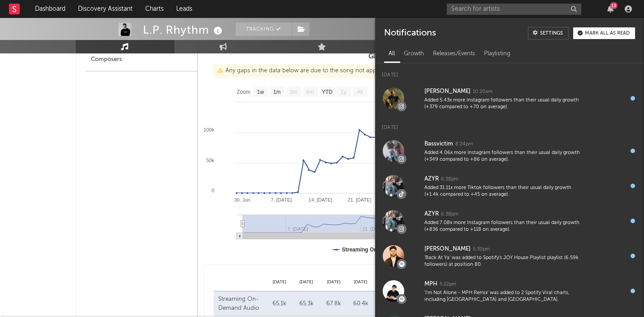 This screenshot has width=644, height=317. What do you see at coordinates (379, 249) in the screenshot?
I see `text: Streaming On-Demand Audio` at bounding box center [379, 249].